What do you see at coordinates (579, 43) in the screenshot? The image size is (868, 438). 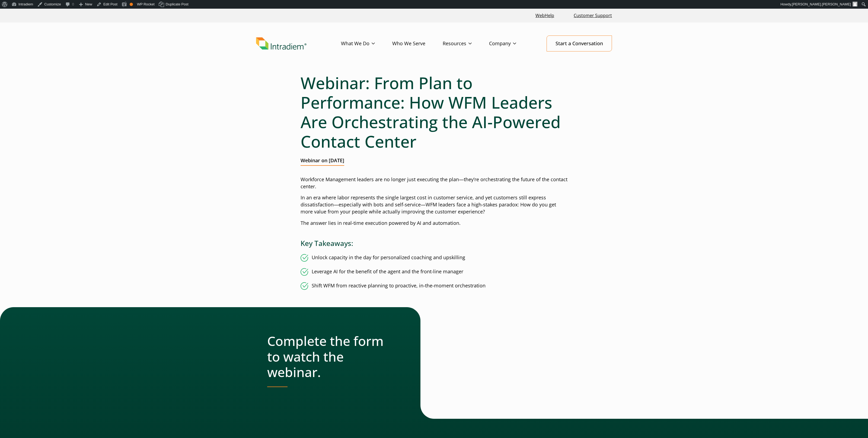 I see `a: Start a Conversation` at bounding box center [579, 43].